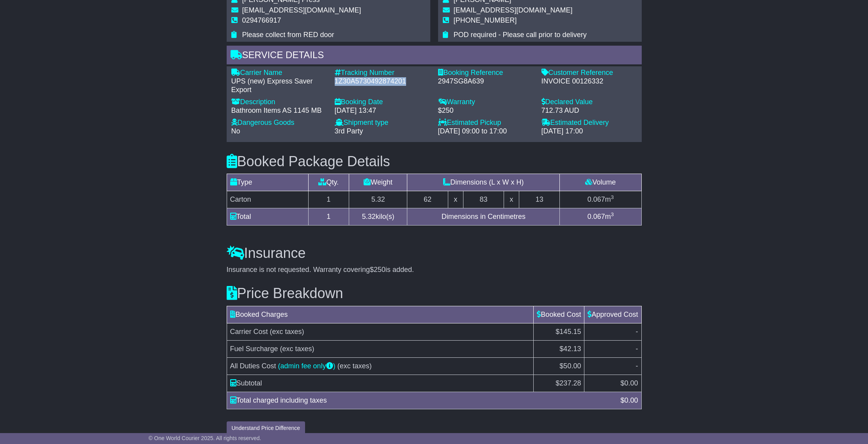 The width and height of the screenshot is (868, 444). What do you see at coordinates (483, 217) in the screenshot?
I see `td: Dimensions in Centimetres` at bounding box center [483, 217].